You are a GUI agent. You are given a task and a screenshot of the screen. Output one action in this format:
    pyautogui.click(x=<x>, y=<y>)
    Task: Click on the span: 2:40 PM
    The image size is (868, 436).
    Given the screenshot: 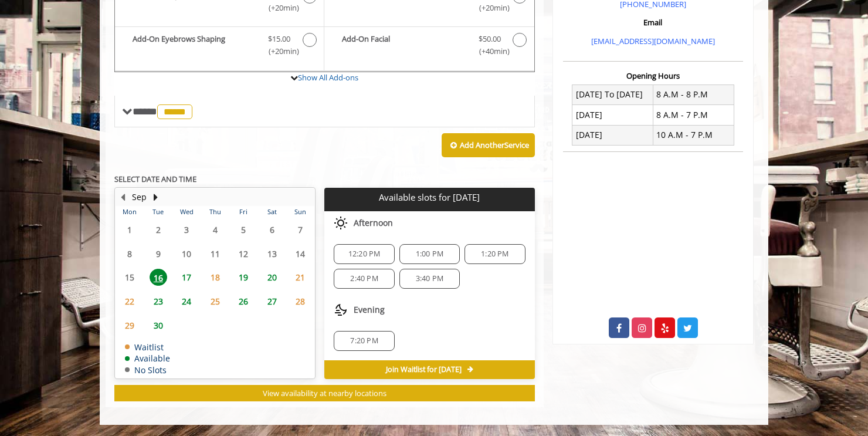 What is the action you would take?
    pyautogui.click(x=363, y=279)
    